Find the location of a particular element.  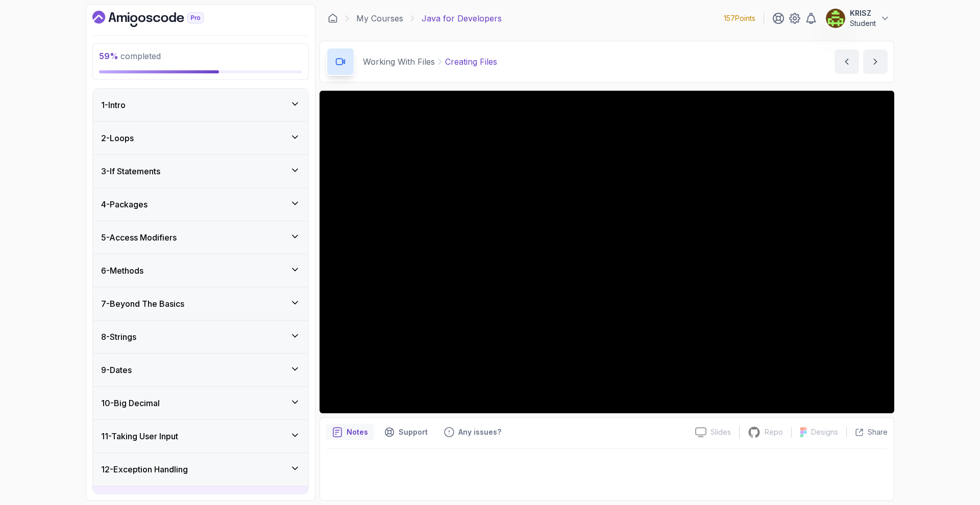

button: 11-Taking User Input is located at coordinates (200, 437).